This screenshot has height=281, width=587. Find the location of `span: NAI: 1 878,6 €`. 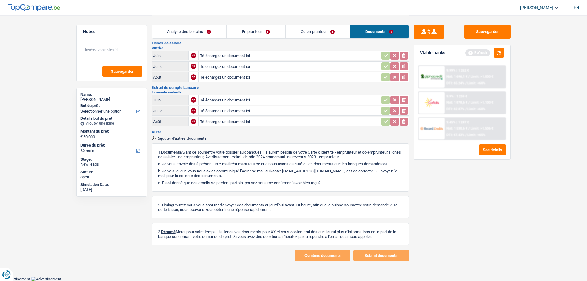

span: NAI: 1 878,6 € is located at coordinates (457, 102).